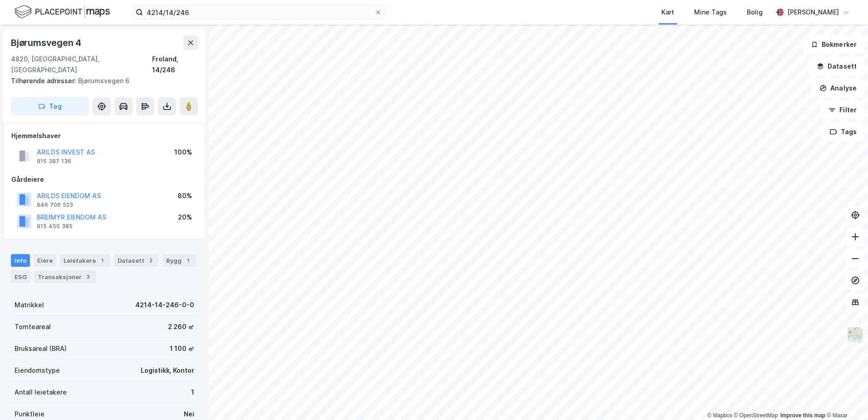  I want to click on div: Leietakere, so click(85, 260).